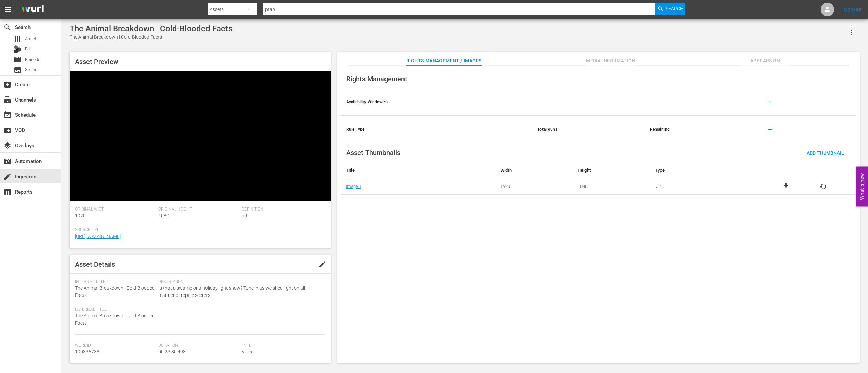 This screenshot has width=868, height=373. What do you see at coordinates (244, 216) in the screenshot?
I see `span: hd` at bounding box center [244, 216].